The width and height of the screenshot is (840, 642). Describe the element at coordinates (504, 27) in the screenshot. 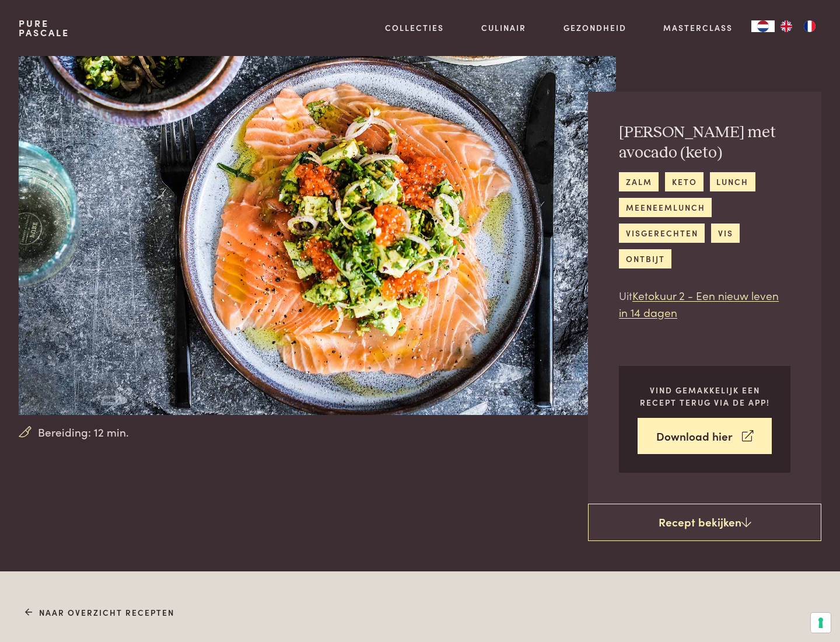

I see `a: Culinair` at that location.